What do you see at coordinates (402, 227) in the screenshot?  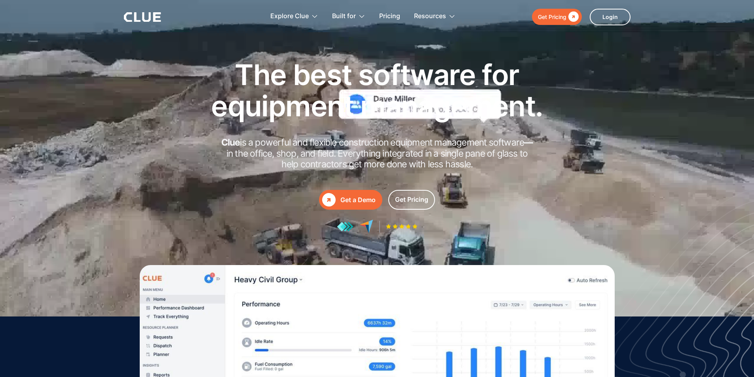 I see `img: Five-star rating icon` at bounding box center [402, 227].